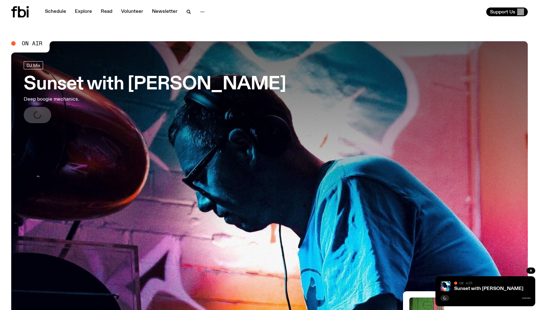  Describe the element at coordinates (165, 12) in the screenshot. I see `a: Newsletter` at that location.